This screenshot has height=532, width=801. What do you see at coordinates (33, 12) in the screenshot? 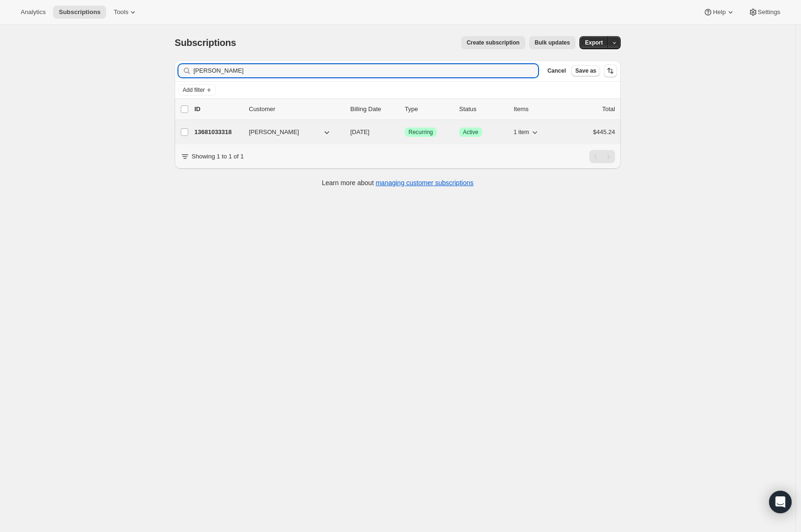
I see `span: Analytics` at bounding box center [33, 12].